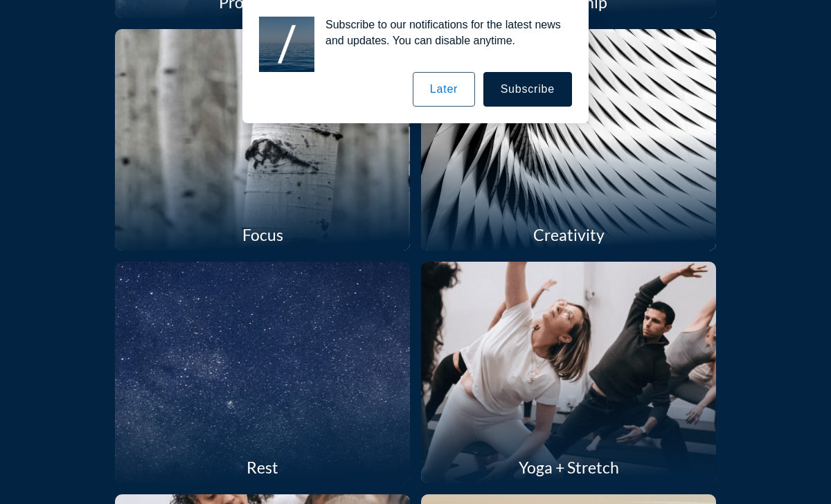  What do you see at coordinates (443, 32) in the screenshot?
I see `div: Subscribe to our notifications for the latest news and updates. You can disable anytime.` at bounding box center [443, 32].